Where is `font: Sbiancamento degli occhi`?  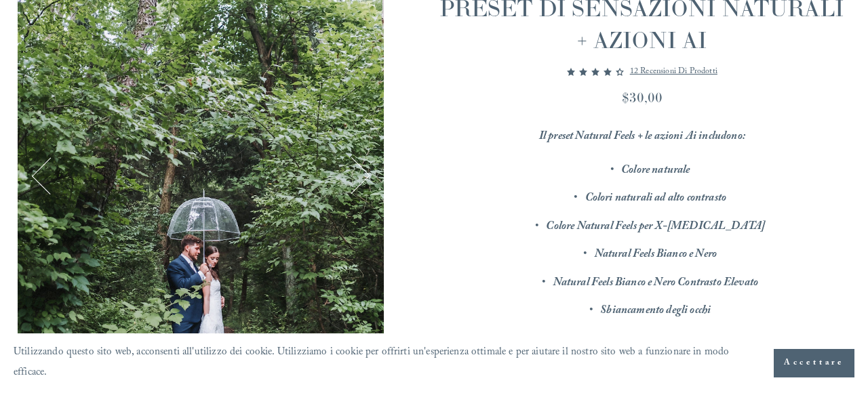 font: Sbiancamento degli occhi is located at coordinates (655, 311).